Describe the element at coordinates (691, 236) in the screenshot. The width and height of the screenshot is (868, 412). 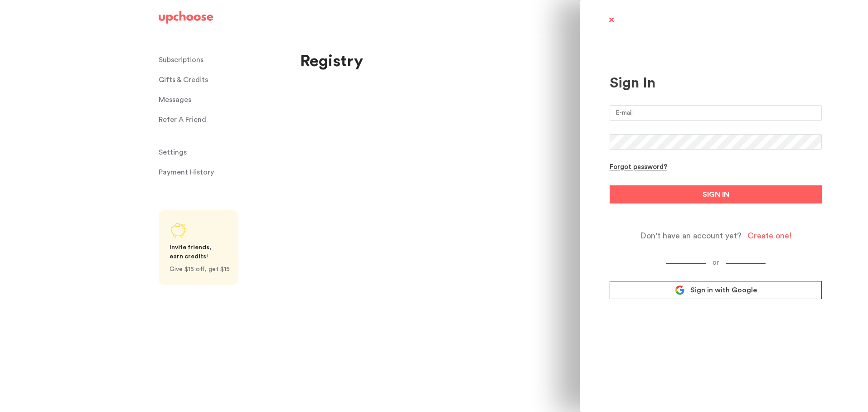
I see `span: Don't have an account yet?` at that location.